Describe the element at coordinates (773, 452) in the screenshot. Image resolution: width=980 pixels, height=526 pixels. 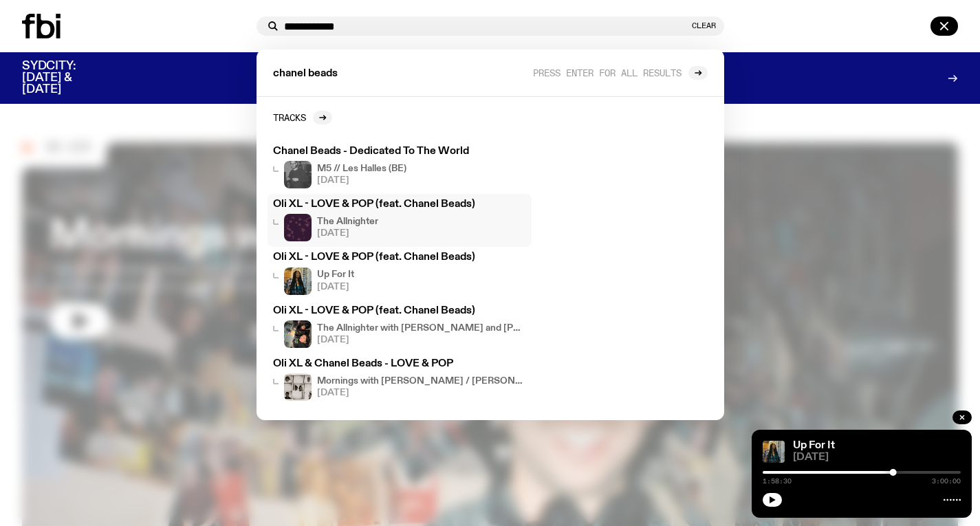
I see `a: Ify - a Brown Skin girl with black braided twists, looking up to the side with her tongue stickin...` at that location.